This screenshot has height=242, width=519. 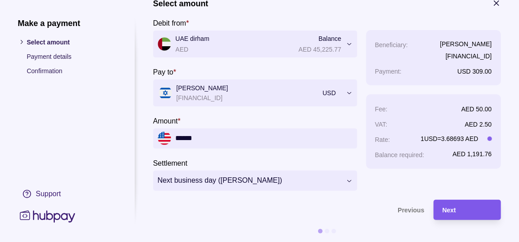 I want to click on h1: Make a payment, so click(x=67, y=23).